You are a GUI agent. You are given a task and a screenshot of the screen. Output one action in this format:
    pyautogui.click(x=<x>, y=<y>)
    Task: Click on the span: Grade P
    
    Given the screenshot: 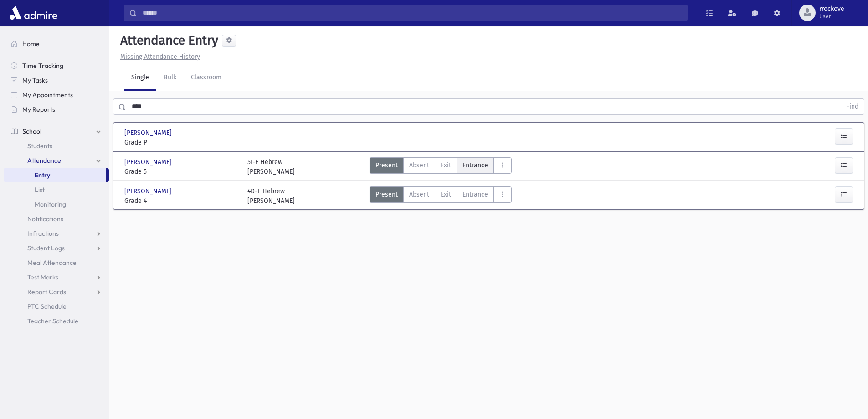 What is the action you would take?
    pyautogui.click(x=182, y=143)
    